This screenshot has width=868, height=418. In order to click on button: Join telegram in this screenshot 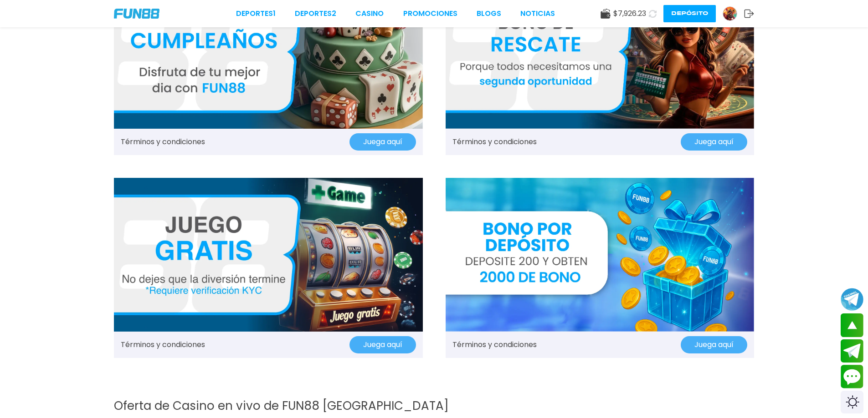, I will do `click(852, 351)`.